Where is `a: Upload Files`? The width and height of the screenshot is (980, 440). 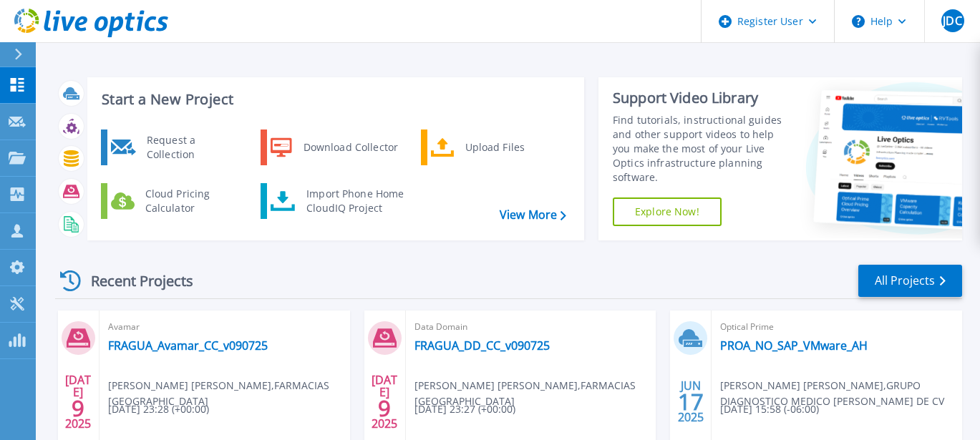 a: Upload Files is located at coordinates (494, 148).